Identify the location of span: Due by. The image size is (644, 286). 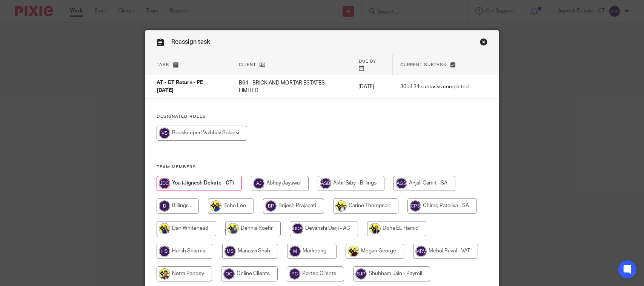
(367, 61).